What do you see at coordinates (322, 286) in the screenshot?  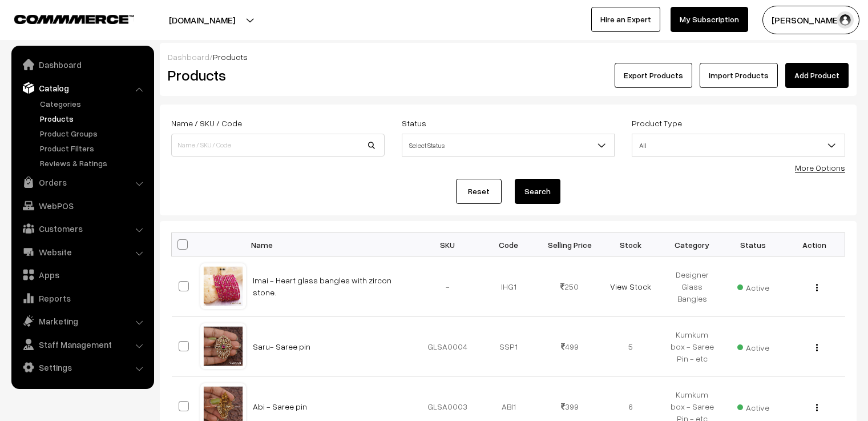 I see `a: Imai - Heart glass bangles with zircon stone.` at bounding box center [322, 286].